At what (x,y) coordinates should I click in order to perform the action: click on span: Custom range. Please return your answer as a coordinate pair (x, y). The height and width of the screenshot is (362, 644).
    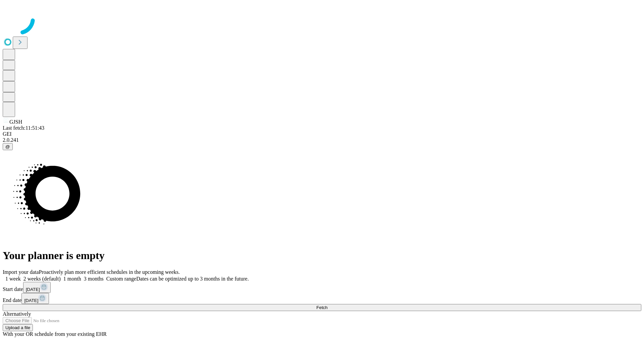
    Looking at the image, I should click on (121, 279).